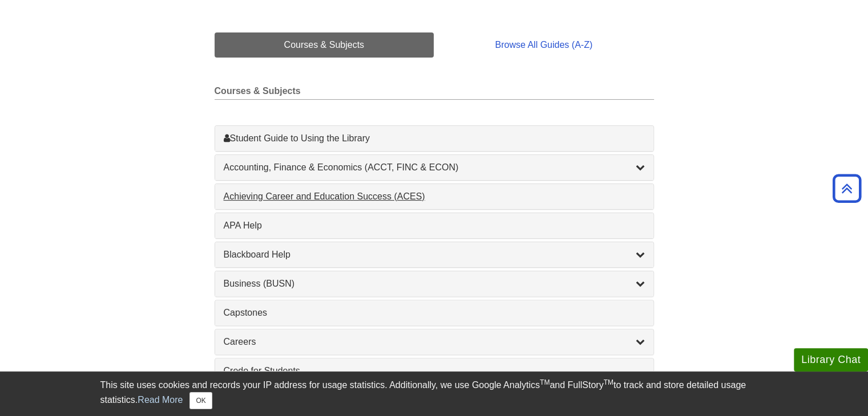  What do you see at coordinates (434, 226) in the screenshot?
I see `div: APA Help` at bounding box center [434, 226].